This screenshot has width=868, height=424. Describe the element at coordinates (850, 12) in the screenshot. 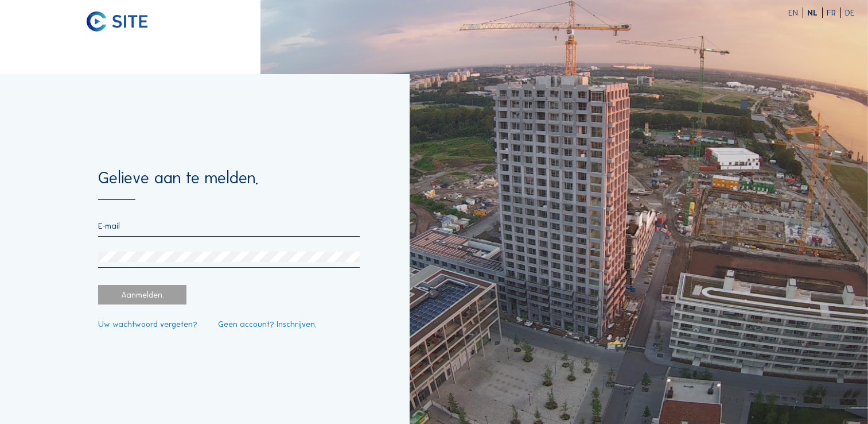

I see `div: DE` at that location.